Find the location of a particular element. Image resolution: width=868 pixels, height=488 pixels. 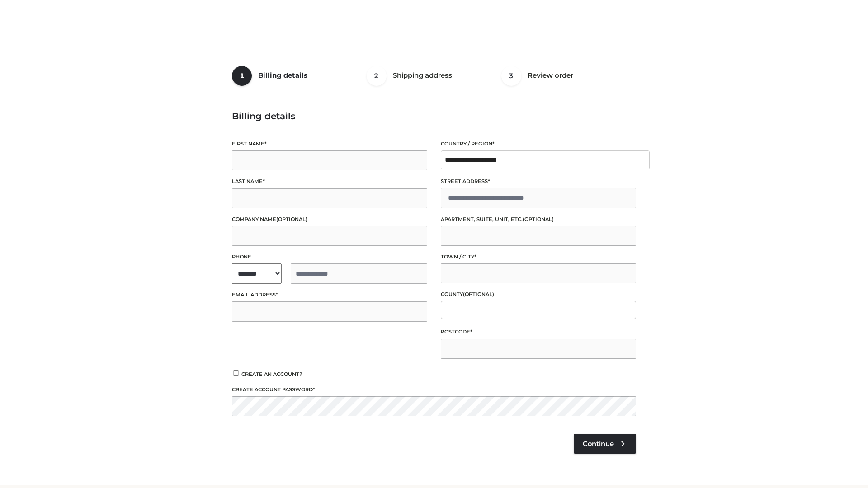

label: Company name is located at coordinates (329, 219).